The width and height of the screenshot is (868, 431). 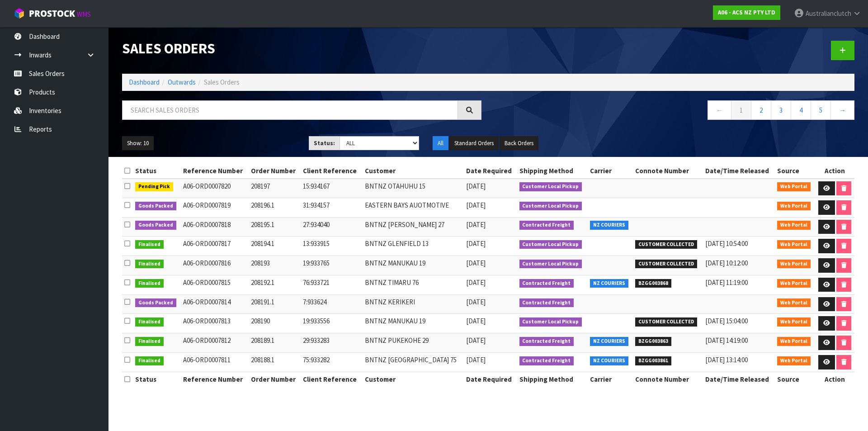 I want to click on a: 5, so click(x=820, y=110).